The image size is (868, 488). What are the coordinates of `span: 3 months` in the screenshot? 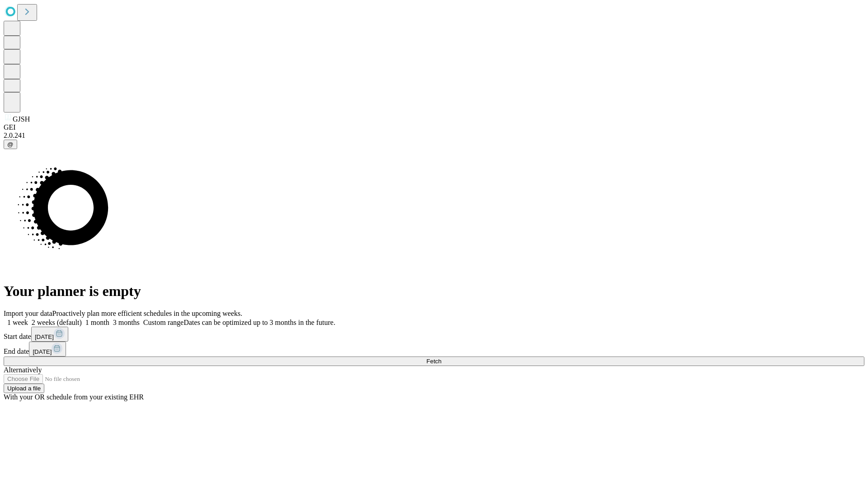 It's located at (126, 322).